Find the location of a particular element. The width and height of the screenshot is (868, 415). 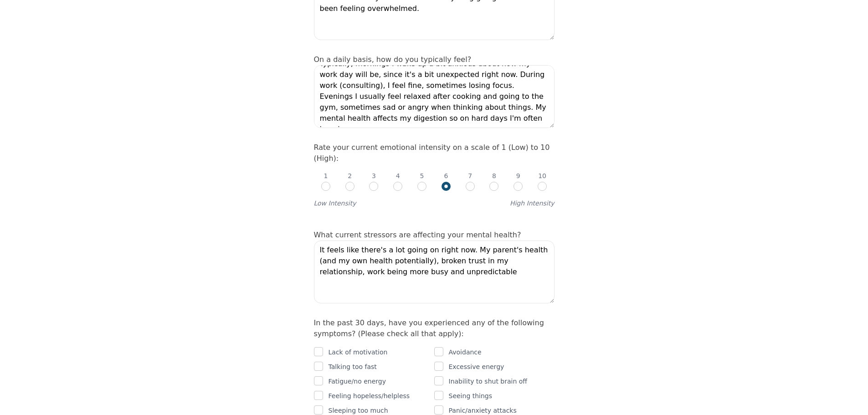

label: High Intensity is located at coordinates (532, 203).